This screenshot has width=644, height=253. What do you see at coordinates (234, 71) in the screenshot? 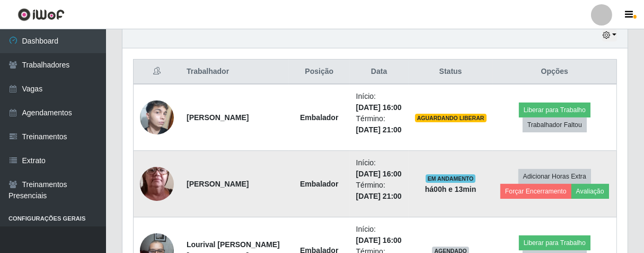
I see `th: Trabalhador` at bounding box center [234, 71].